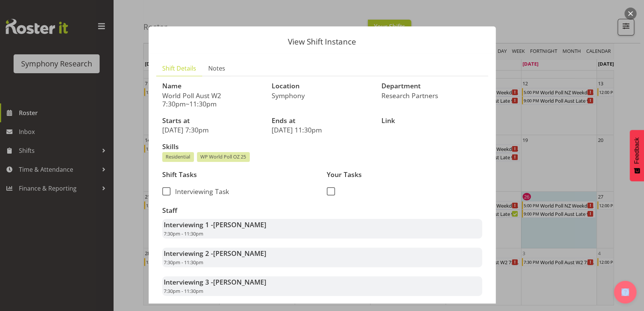 The width and height of the screenshot is (644, 311). Describe the element at coordinates (431, 121) in the screenshot. I see `h3: Link` at that location.